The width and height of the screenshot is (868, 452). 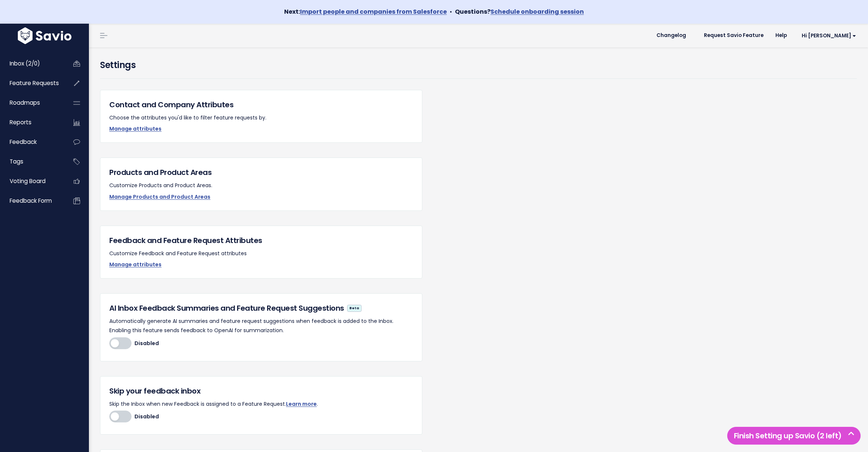 What do you see at coordinates (301, 404) in the screenshot?
I see `a: Learn more` at bounding box center [301, 404].